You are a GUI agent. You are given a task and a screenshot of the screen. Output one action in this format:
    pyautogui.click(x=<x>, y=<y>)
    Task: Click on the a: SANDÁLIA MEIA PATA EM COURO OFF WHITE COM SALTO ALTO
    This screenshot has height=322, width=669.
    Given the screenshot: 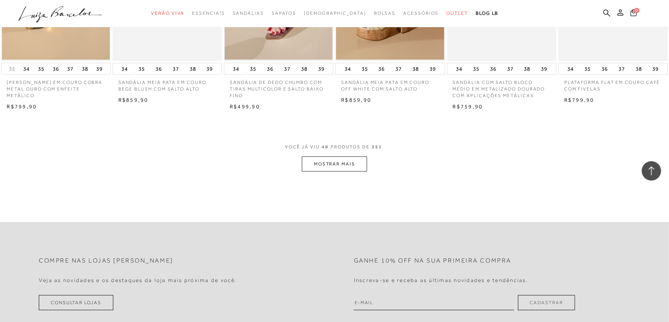 What is the action you would take?
    pyautogui.click(x=390, y=83)
    